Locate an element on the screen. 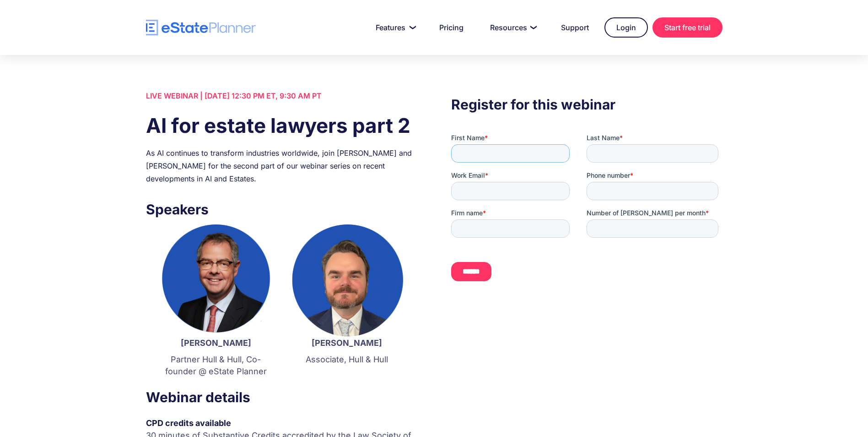 This screenshot has height=437, width=868. h3: Webinar details is located at coordinates (281, 397).